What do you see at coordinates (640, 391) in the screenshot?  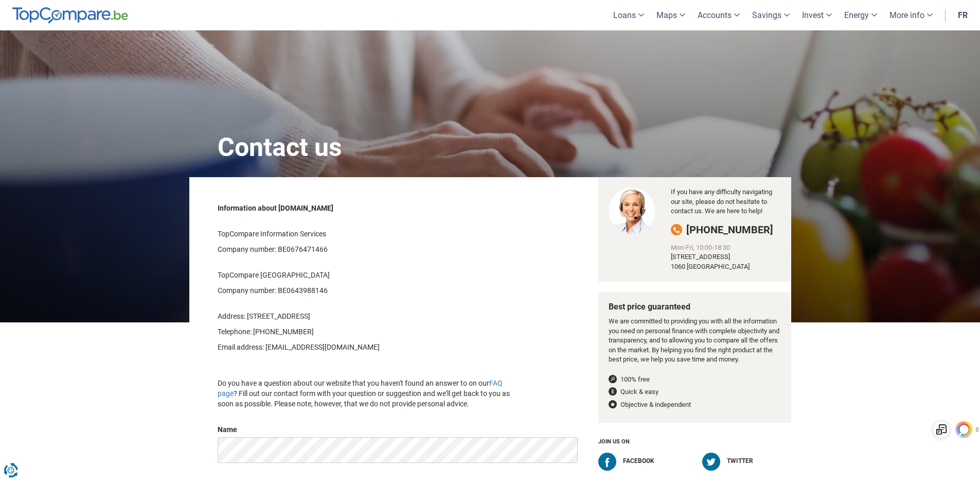 I see `font: Quick & easy` at bounding box center [640, 391].